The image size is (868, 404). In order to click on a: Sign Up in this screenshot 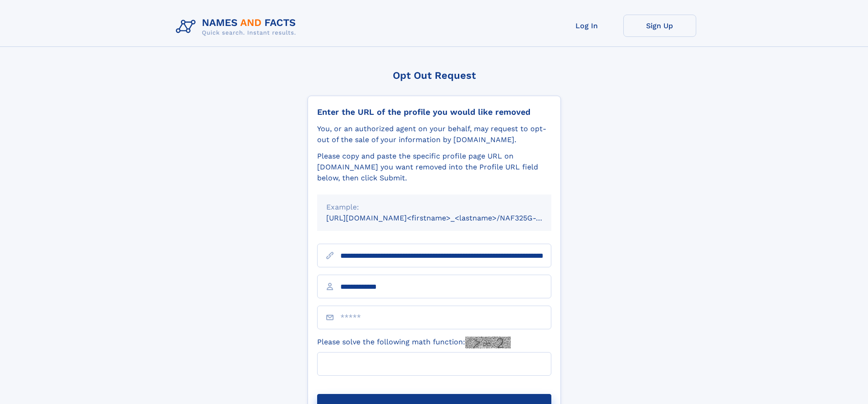, I will do `click(660, 26)`.